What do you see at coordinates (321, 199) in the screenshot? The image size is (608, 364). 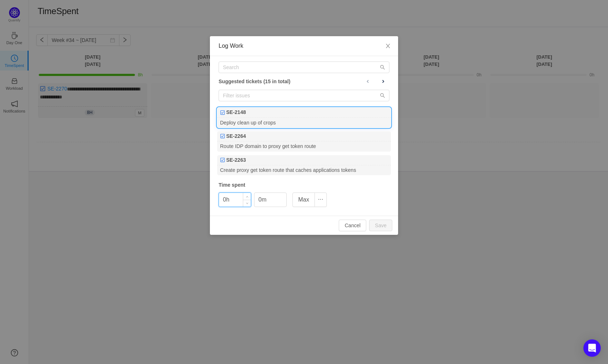 I see `button: icon: ellipsis` at bounding box center [321, 199].